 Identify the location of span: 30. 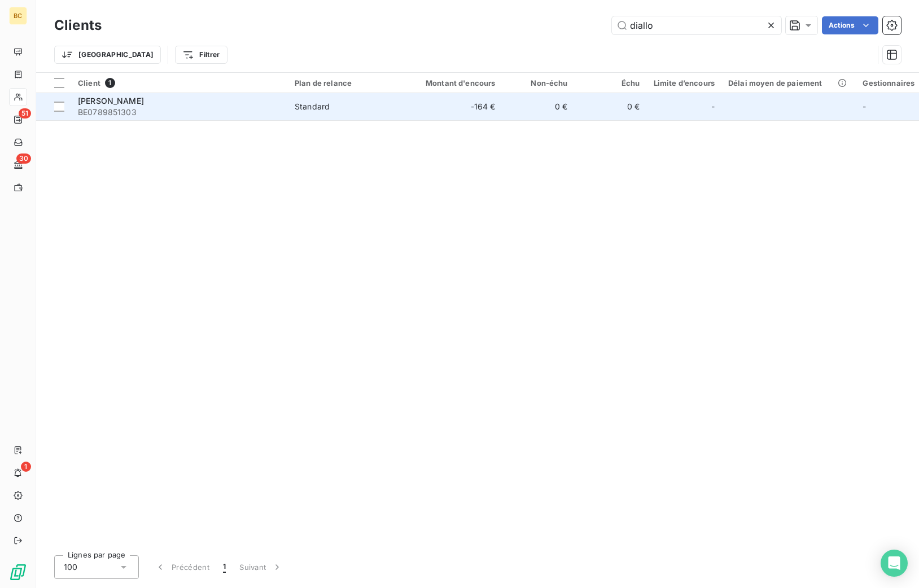
(24, 158).